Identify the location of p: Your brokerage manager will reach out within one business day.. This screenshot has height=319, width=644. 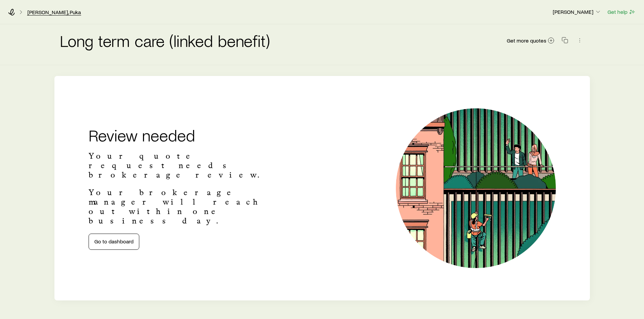
(186, 206).